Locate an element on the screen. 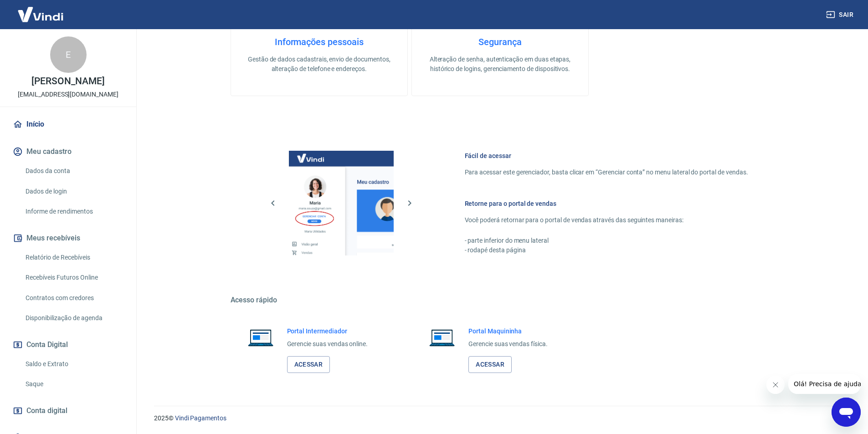 The width and height of the screenshot is (868, 434). img: Imagem da dashboard mostrando o botão de gerenciar conta na sidebar no lado esquerdo is located at coordinates (341, 203).